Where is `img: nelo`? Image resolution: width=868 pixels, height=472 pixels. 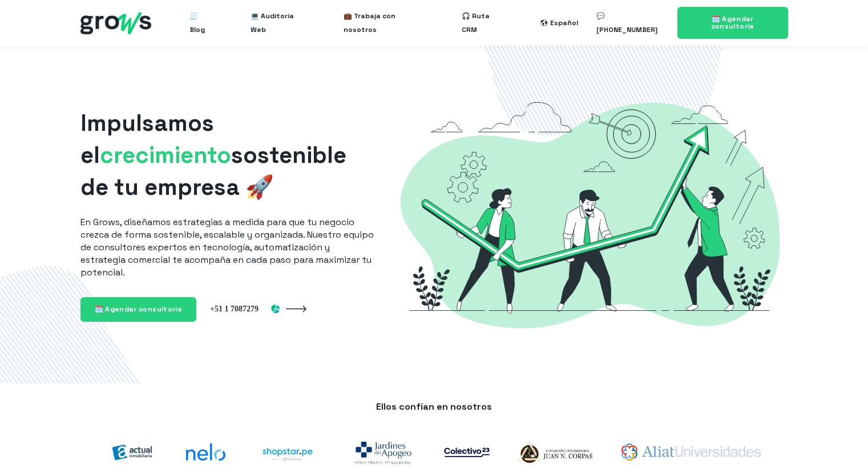
img: nelo is located at coordinates (206, 451).